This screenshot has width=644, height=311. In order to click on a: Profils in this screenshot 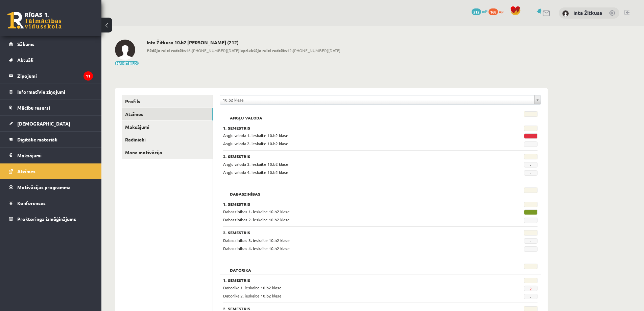, I will do `click(167, 101)`.